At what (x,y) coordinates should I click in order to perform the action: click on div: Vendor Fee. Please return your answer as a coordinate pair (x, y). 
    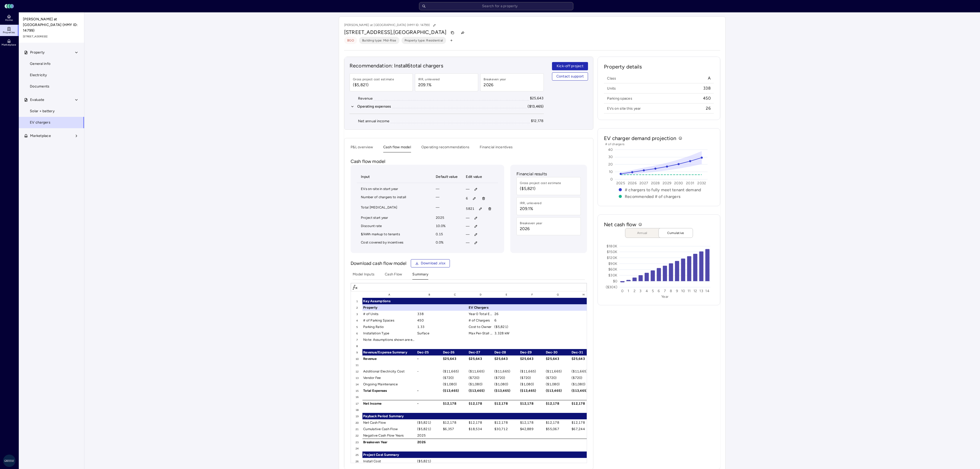
    Looking at the image, I should click on (389, 377).